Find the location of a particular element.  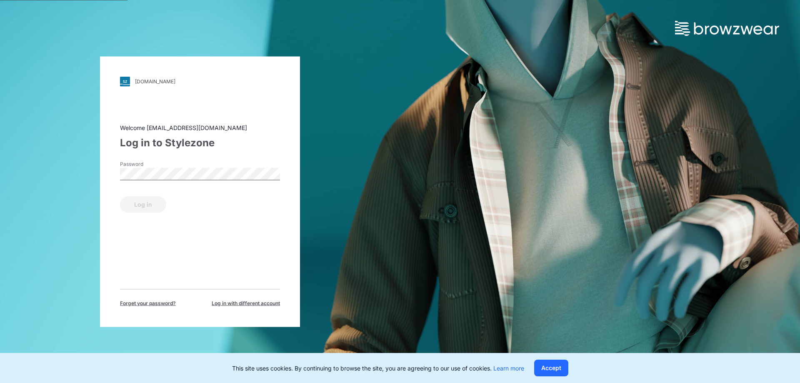

label: Password is located at coordinates (149, 164).